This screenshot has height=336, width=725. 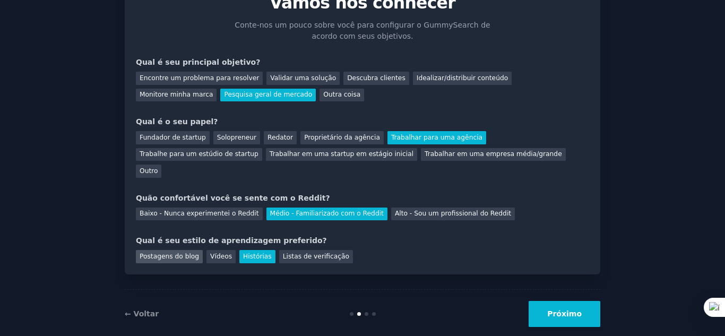 What do you see at coordinates (177, 122) in the screenshot?
I see `font: Qual é o seu papel?` at bounding box center [177, 122].